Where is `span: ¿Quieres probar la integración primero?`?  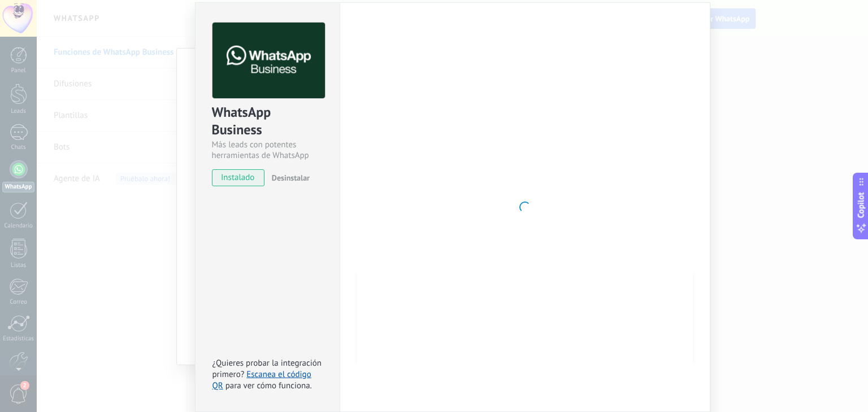 span: ¿Quieres probar la integración primero? is located at coordinates (267, 369).